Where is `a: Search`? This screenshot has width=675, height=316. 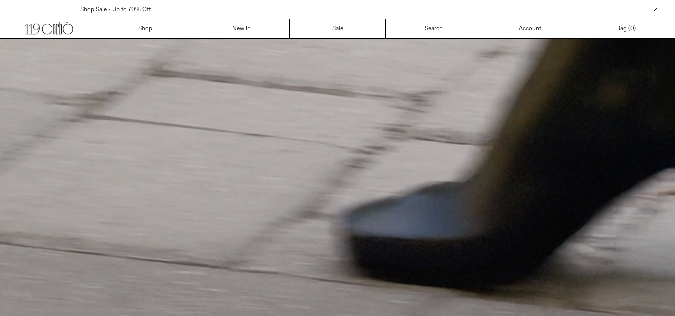
a: Search is located at coordinates (434, 29).